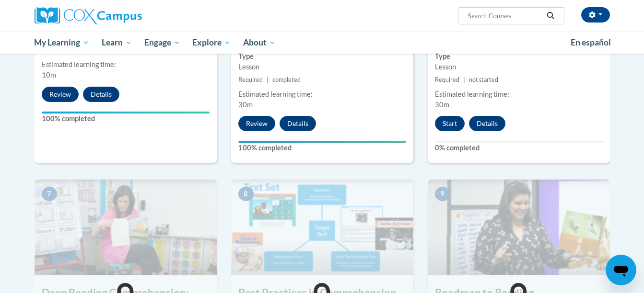 This screenshot has width=644, height=293. I want to click on span: Explore, so click(211, 43).